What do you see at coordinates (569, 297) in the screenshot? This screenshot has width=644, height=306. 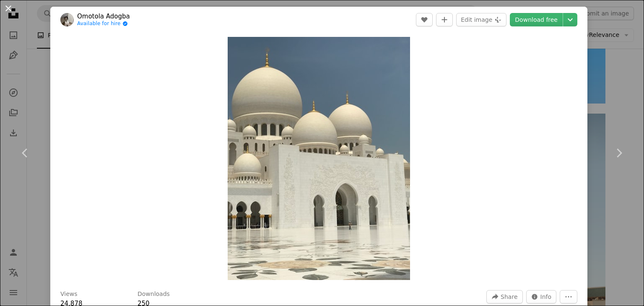 I see `button: More Actions` at bounding box center [569, 297].